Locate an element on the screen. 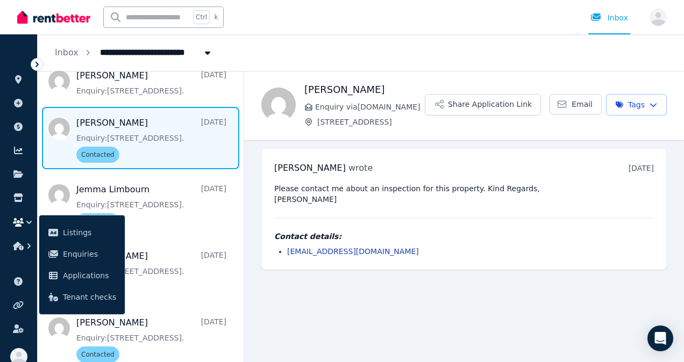 Image resolution: width=684 pixels, height=362 pixels. span: Email is located at coordinates (582, 104).